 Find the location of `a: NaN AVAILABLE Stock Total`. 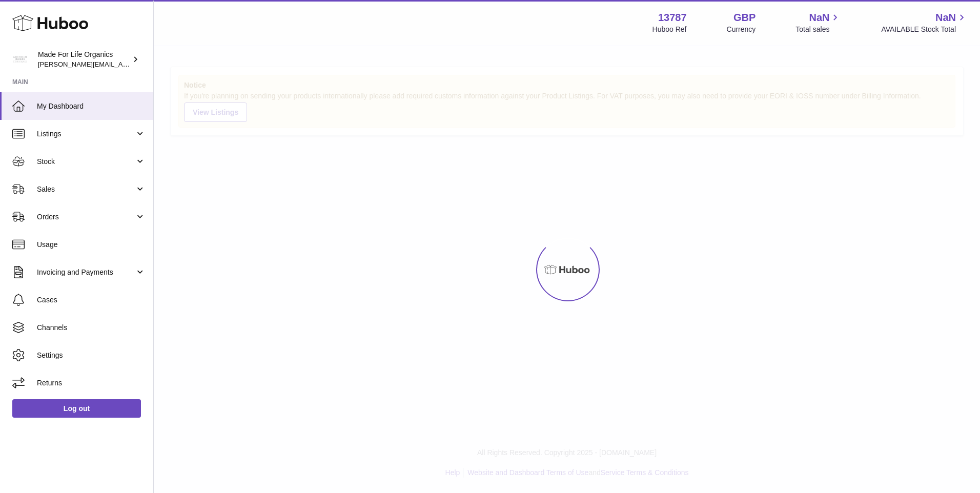

a: NaN AVAILABLE Stock Total is located at coordinates (924, 23).